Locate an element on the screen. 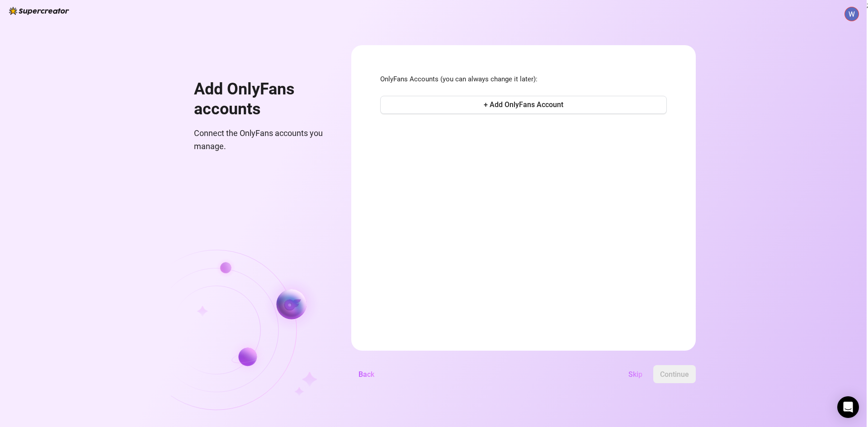 The image size is (868, 427). img: logo is located at coordinates (39, 11).